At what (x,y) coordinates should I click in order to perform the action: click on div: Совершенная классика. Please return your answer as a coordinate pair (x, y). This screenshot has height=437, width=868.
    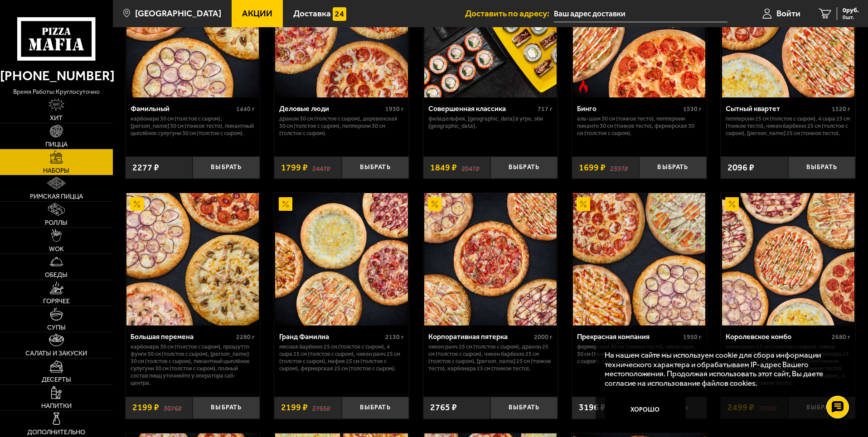
    Looking at the image, I should click on (482, 108).